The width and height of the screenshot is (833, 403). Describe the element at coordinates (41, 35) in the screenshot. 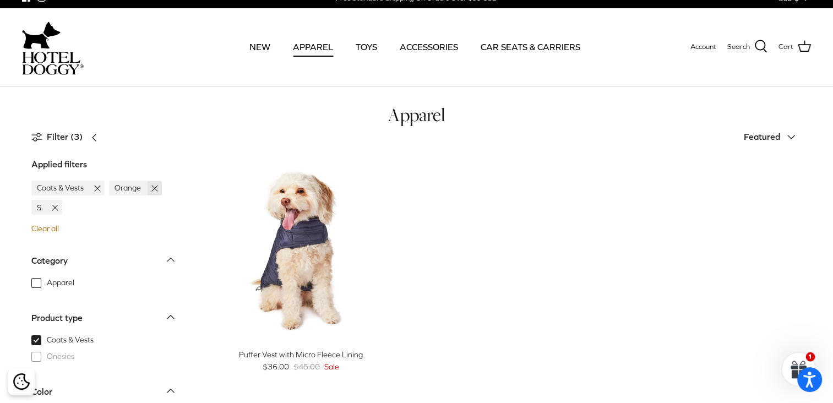

I see `img: dog-icon.svg` at that location.